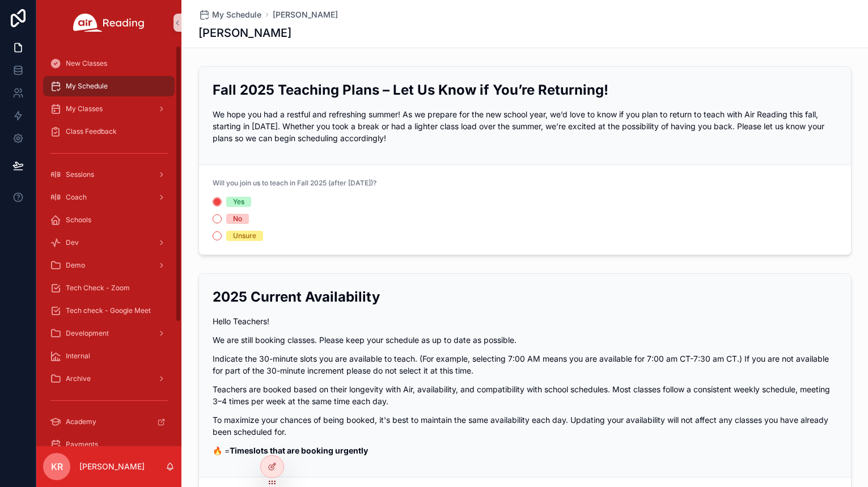 This screenshot has width=868, height=487. What do you see at coordinates (75, 265) in the screenshot?
I see `span: Demo` at bounding box center [75, 265].